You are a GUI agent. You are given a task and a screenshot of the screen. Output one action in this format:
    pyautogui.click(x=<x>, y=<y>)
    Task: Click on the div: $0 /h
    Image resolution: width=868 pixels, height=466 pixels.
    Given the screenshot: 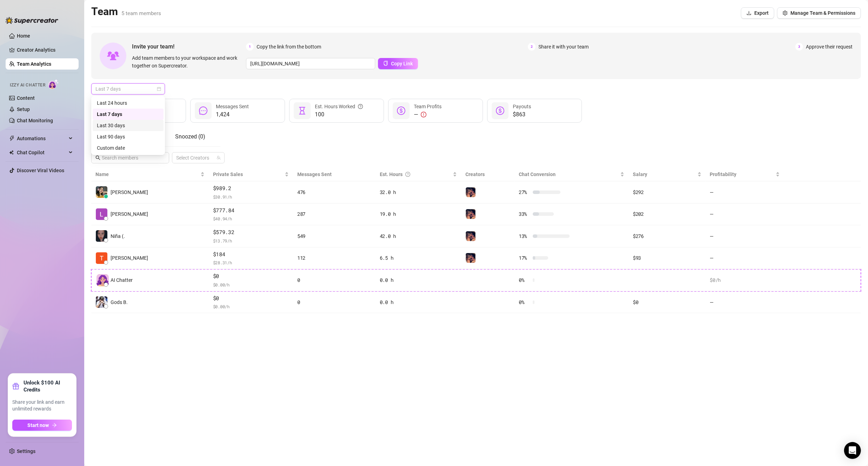 What is the action you would take?
    pyautogui.click(x=745, y=280)
    